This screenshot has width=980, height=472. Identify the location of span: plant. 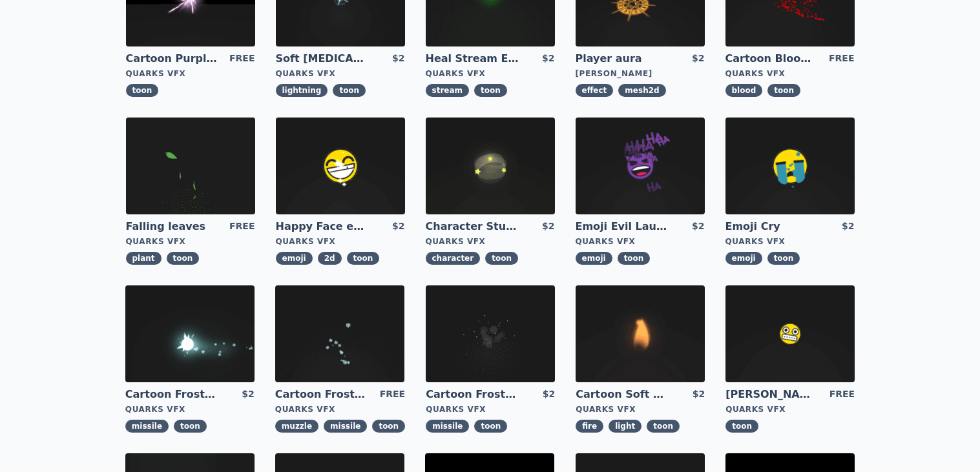
(143, 259).